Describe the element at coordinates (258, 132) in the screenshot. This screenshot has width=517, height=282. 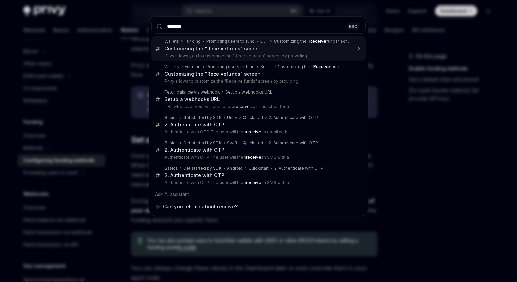
I see `p: Authenticate with OTP The user will then an email with a` at that location.